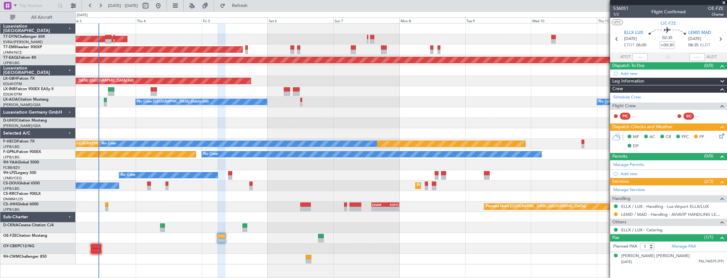  What do you see at coordinates (10, 173) in the screenshot?
I see `span: 9H-LPZ` at bounding box center [10, 173].